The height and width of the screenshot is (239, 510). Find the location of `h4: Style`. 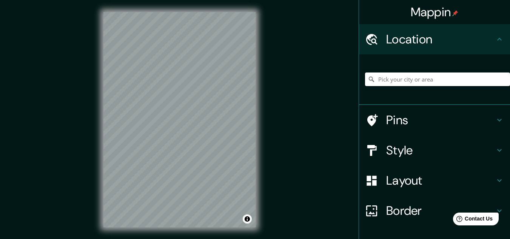

h4: Style is located at coordinates (440, 150).